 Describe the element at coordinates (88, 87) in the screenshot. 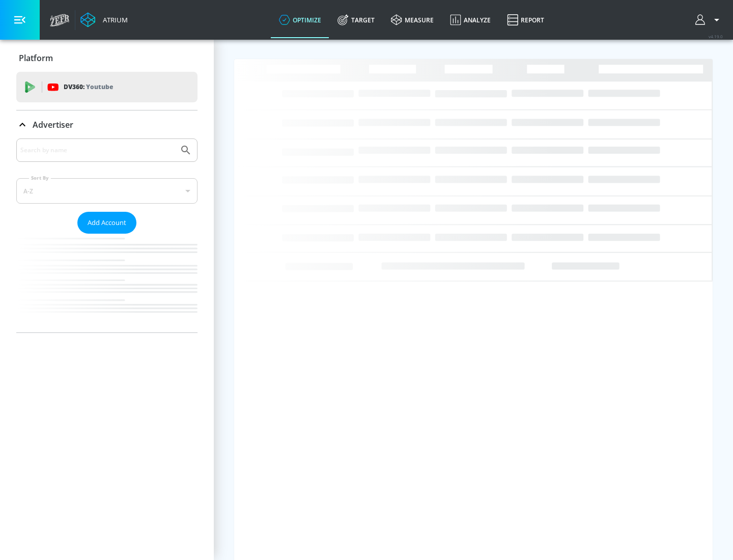

I see `p: DV360:` at that location.